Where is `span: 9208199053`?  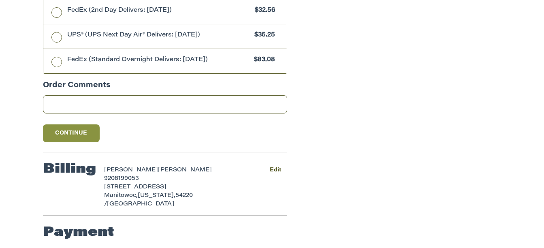 span: 9208199053 is located at coordinates (121, 179).